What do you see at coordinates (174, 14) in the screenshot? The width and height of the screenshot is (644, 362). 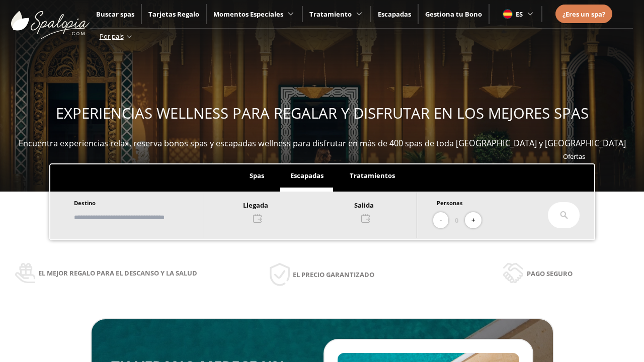 I see `span: Tarjetas Regalo` at bounding box center [174, 14].